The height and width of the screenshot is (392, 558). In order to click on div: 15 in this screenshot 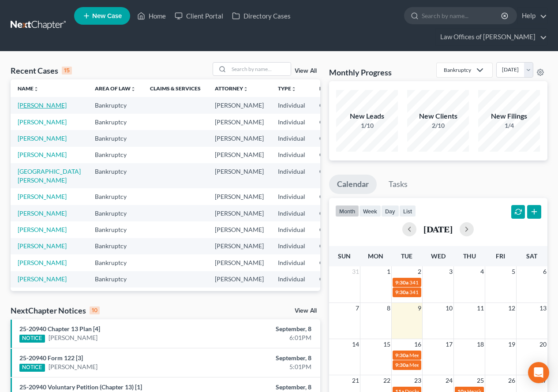, I will do `click(67, 71)`.